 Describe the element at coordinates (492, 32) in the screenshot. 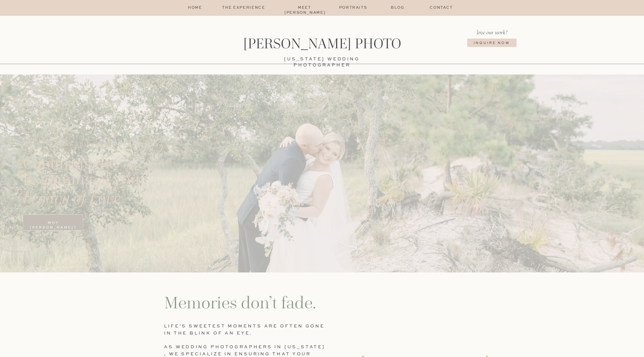

I see `p: love our work?` at that location.